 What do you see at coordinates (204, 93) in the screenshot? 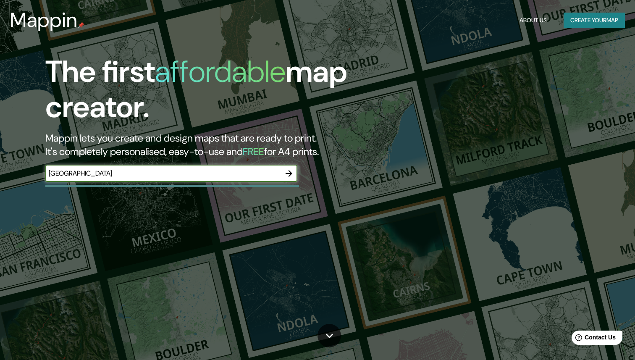
I see `h1: The first map creator.` at bounding box center [204, 93].